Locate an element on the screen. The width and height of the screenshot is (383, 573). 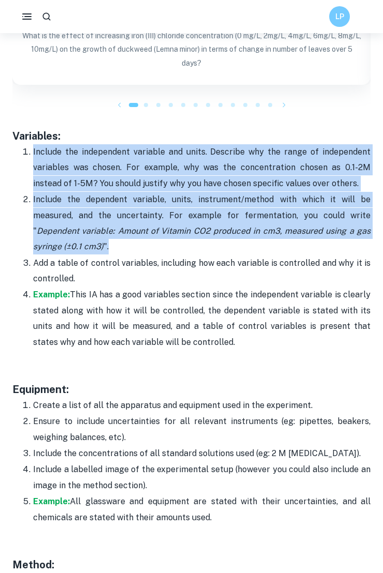
h3: Equipment: is located at coordinates (191, 390).